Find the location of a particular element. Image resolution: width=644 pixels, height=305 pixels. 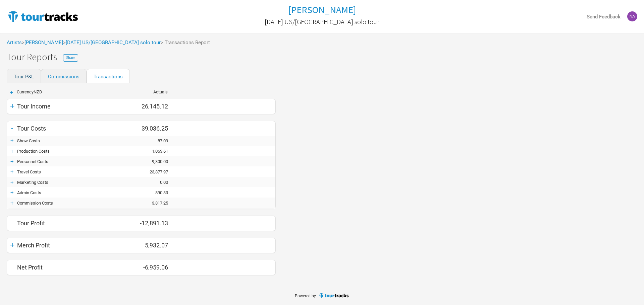

div: Travel Costs is located at coordinates (76, 172).